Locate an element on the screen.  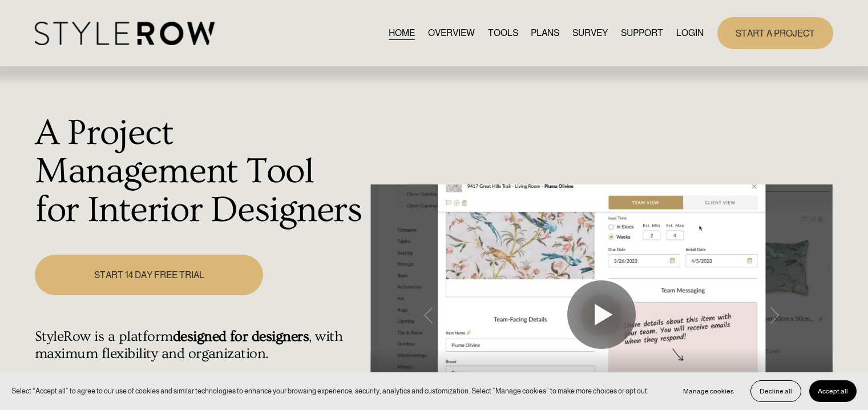
strong: designed for designers is located at coordinates (241, 336).